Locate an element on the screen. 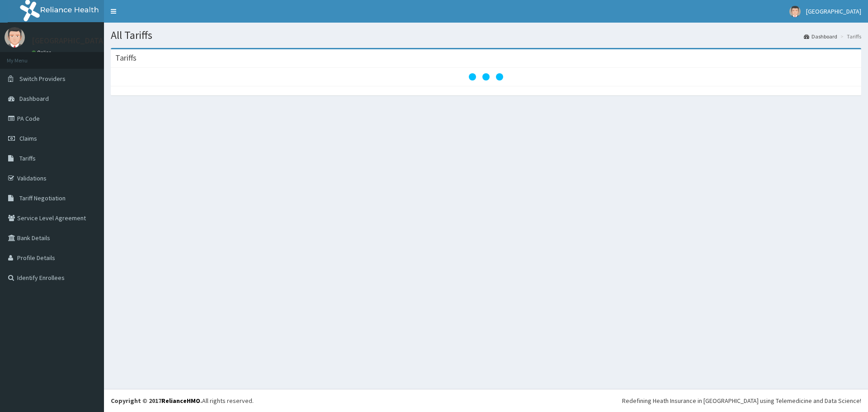 This screenshot has width=868, height=412. svg: audio-loading is located at coordinates (486, 77).